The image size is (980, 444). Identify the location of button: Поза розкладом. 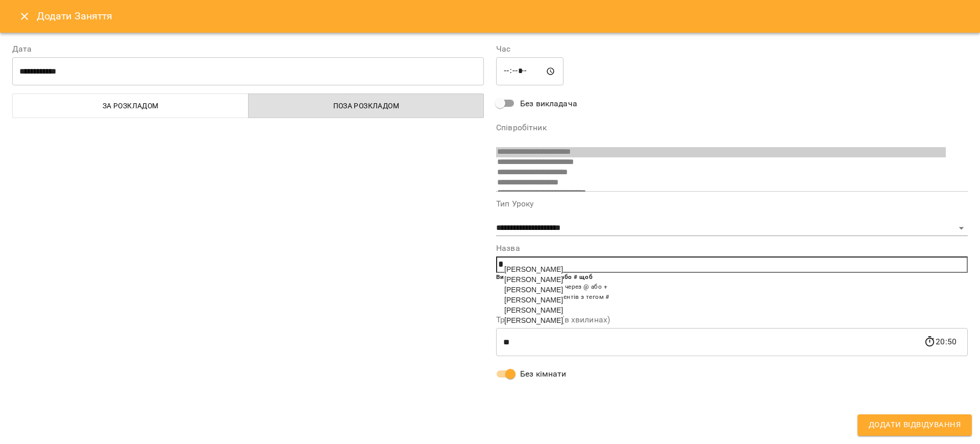
(366, 106).